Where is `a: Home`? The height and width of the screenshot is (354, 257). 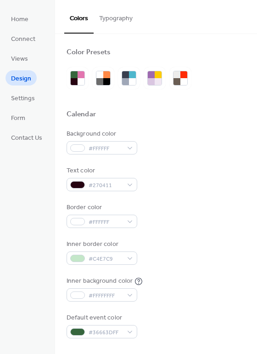
a: Home is located at coordinates (20, 18).